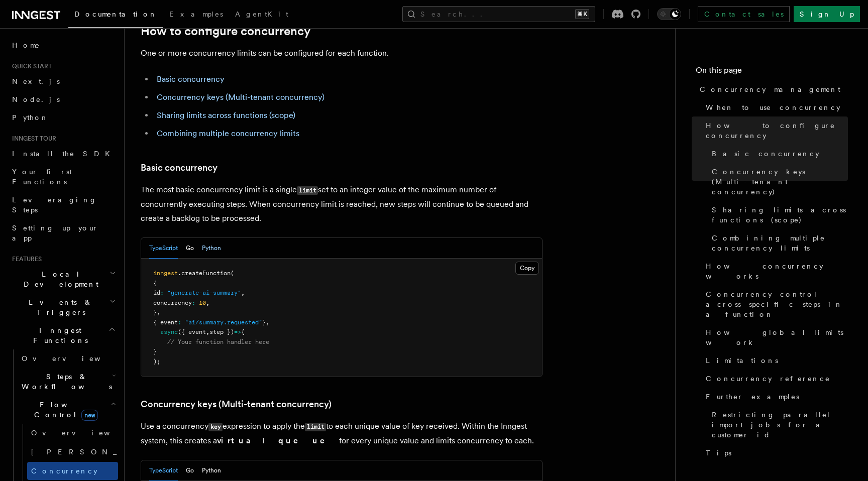 The height and width of the screenshot is (481, 868). Describe the element at coordinates (59, 308) in the screenshot. I see `span: Events & Triggers` at that location.